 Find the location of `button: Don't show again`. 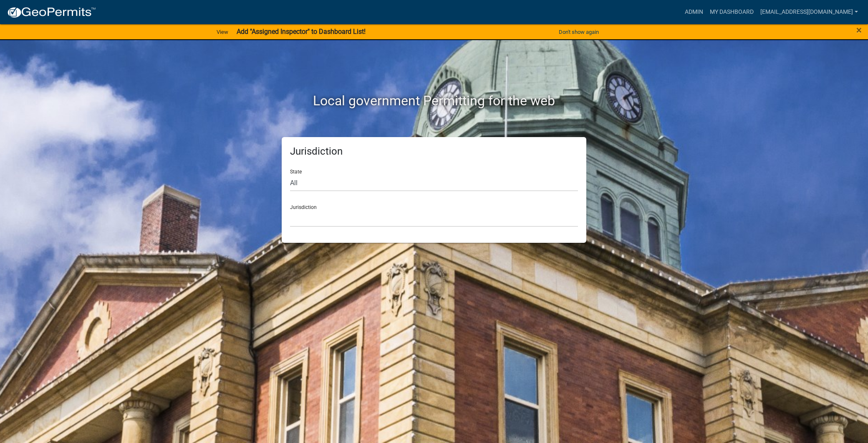

button: Don't show again is located at coordinates (579, 32).